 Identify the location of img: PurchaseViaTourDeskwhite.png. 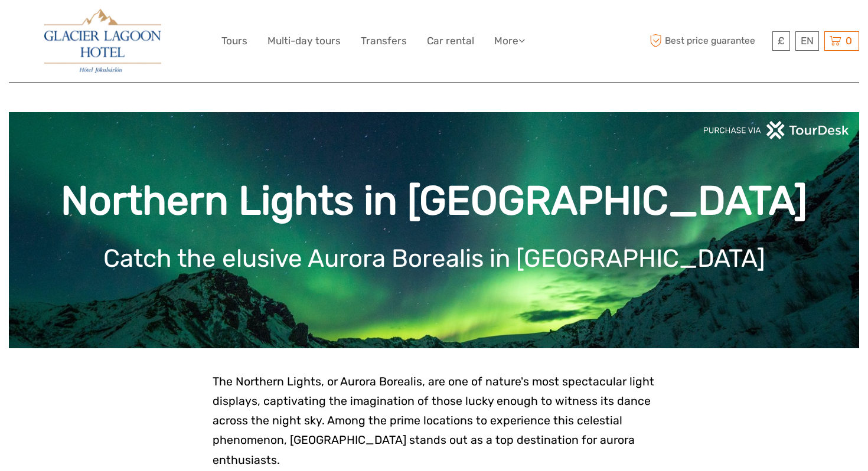
(776, 130).